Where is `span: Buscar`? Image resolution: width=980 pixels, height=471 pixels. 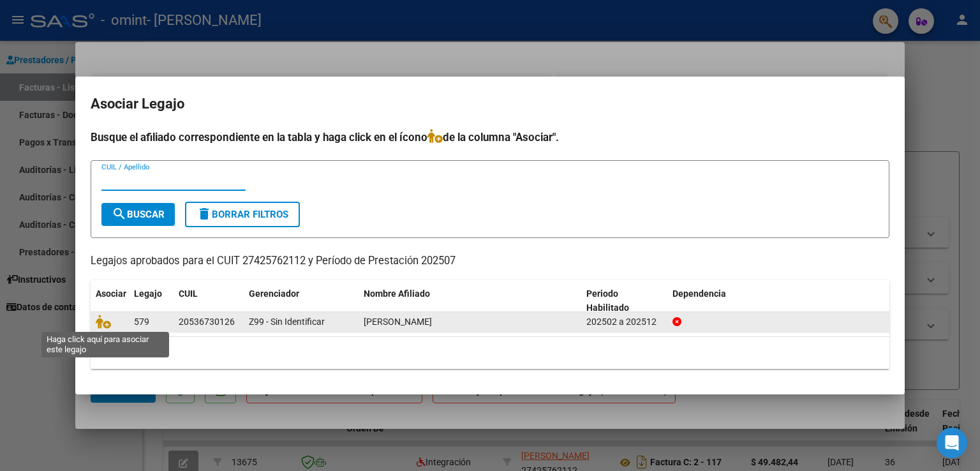 span: Buscar is located at coordinates (138, 214).